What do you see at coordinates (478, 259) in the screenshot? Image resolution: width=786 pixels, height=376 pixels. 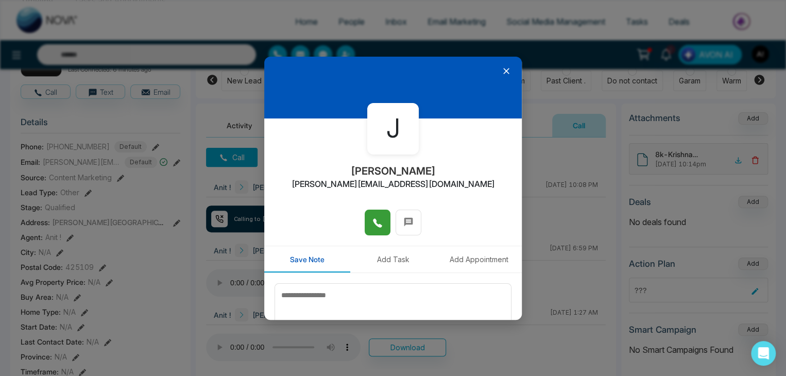 I see `button: Add Appointment` at bounding box center [478, 259].